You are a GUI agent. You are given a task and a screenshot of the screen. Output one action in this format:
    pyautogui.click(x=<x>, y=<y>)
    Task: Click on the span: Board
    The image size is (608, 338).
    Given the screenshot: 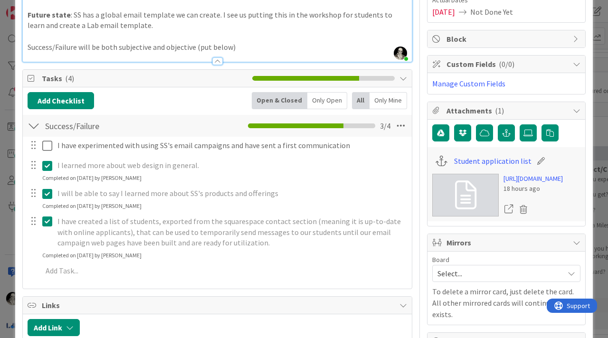 What is the action you would take?
    pyautogui.click(x=441, y=260)
    